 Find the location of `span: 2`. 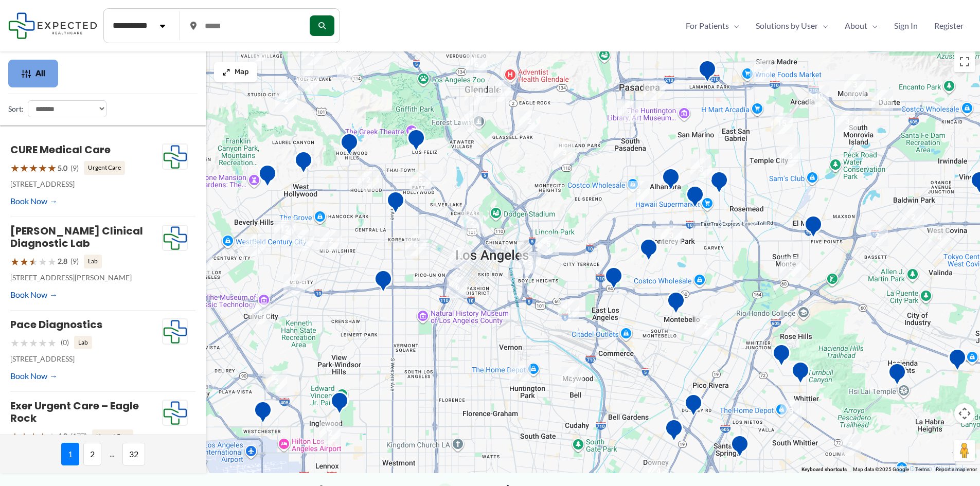

span: 2 is located at coordinates (92, 453).